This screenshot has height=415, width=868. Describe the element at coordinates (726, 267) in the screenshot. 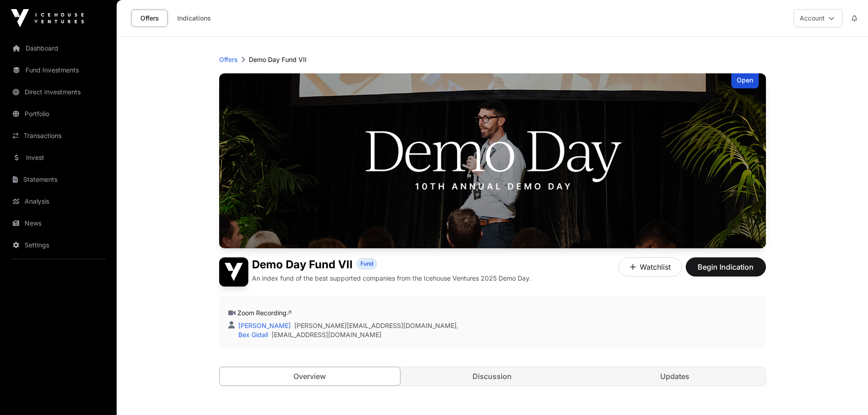

I see `button: Begin Indication` at that location.